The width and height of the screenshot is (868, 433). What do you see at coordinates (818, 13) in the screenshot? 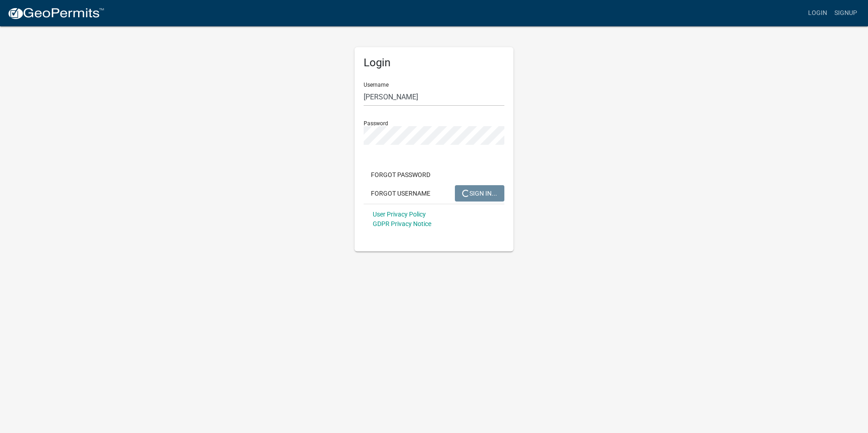
I see `a: Login` at bounding box center [818, 13].